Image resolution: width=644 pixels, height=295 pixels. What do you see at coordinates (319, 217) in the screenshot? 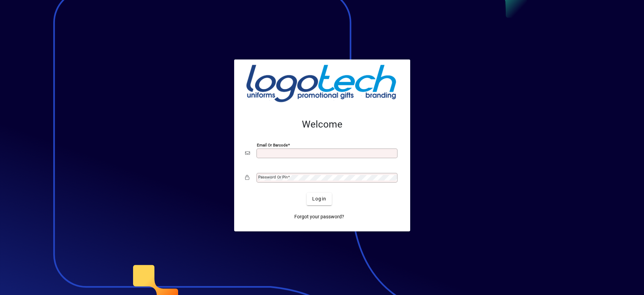
I see `a: Forgot your password?` at bounding box center [319, 217].